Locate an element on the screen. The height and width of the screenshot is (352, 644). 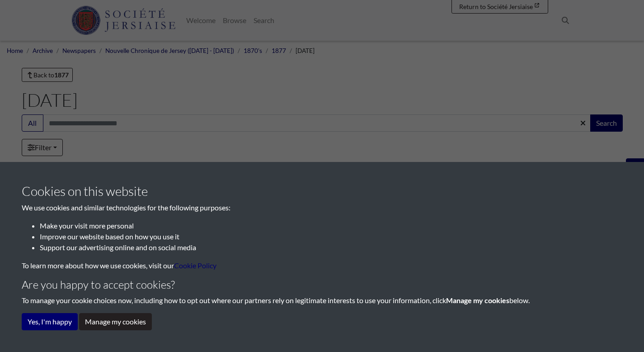
p: To manage your cookie choices now, including how to opt out where our partners rely on legitimate... is located at coordinates (322, 300).